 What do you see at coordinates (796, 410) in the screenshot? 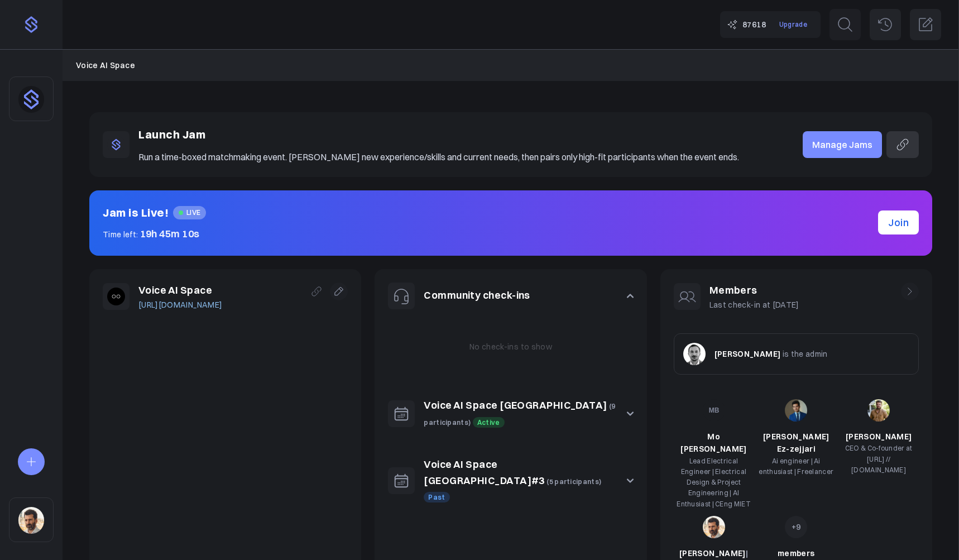
I see `img: 283bcf1aace382520968f9800dee7853efc4a0a0.jpg` at bounding box center [796, 410].